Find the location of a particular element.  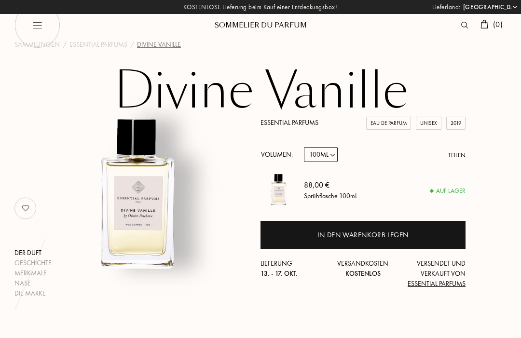

div: Der Duft is located at coordinates (33, 253).